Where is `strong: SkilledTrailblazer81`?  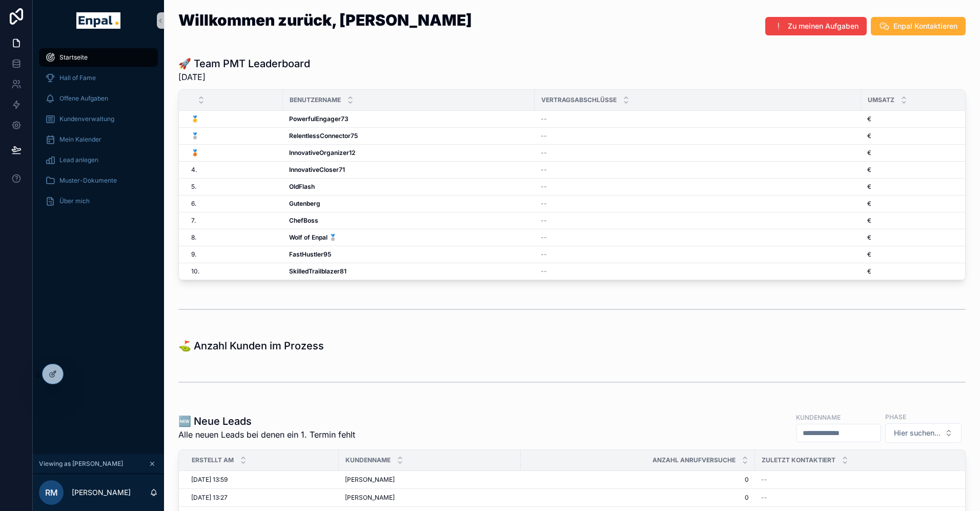
strong: SkilledTrailblazer81 is located at coordinates (318, 271).